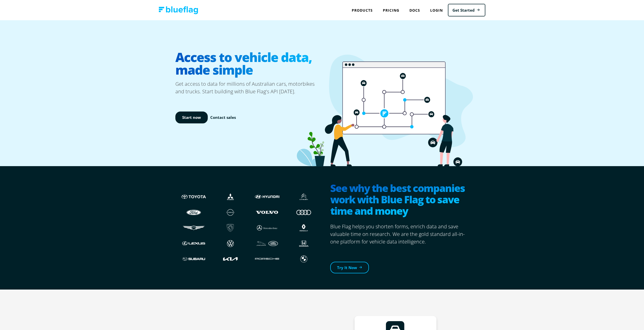 The image size is (644, 330). I want to click on a: Get Started, so click(467, 10).